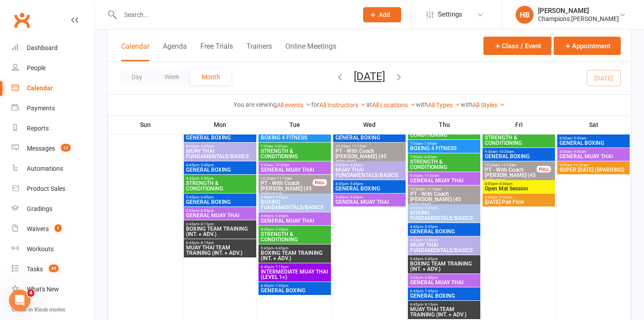  Describe the element at coordinates (137, 77) in the screenshot. I see `button: Day` at that location.